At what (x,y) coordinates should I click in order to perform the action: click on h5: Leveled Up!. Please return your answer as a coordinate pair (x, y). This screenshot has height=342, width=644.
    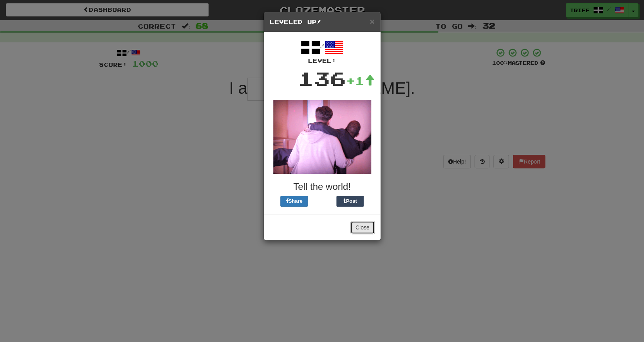
    Looking at the image, I should click on (322, 22).